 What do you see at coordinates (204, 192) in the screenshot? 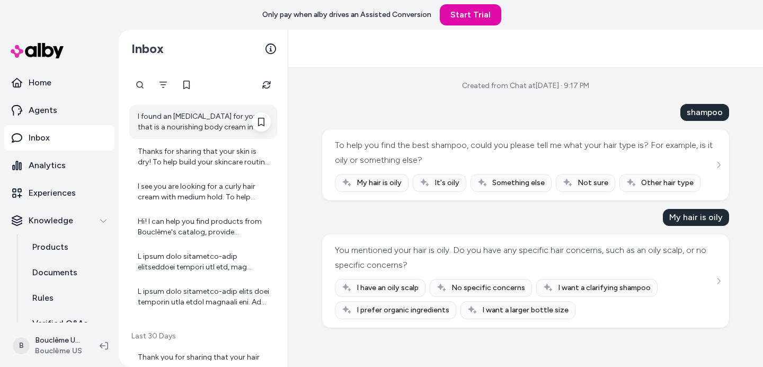
I see `div: I see you are looking for a curly hair cream with medium hold. To help narrow down the best optio...` at bounding box center [204, 192].